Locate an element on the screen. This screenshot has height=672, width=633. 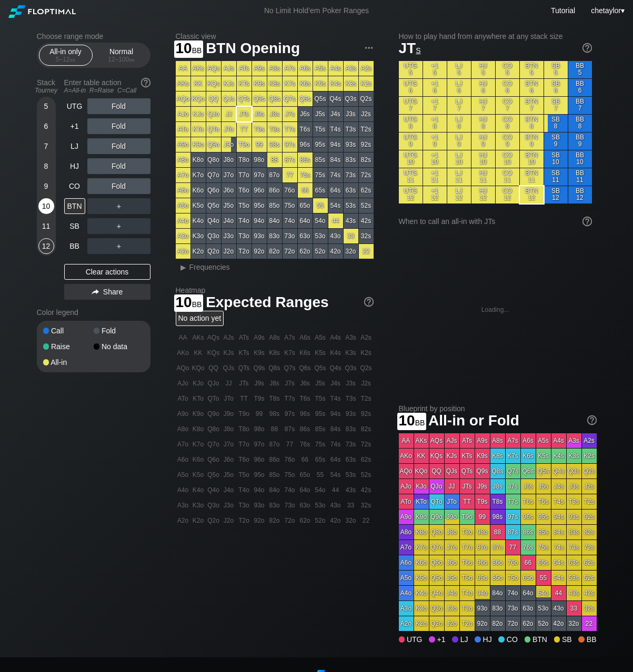
div: 73o is located at coordinates (290, 236).